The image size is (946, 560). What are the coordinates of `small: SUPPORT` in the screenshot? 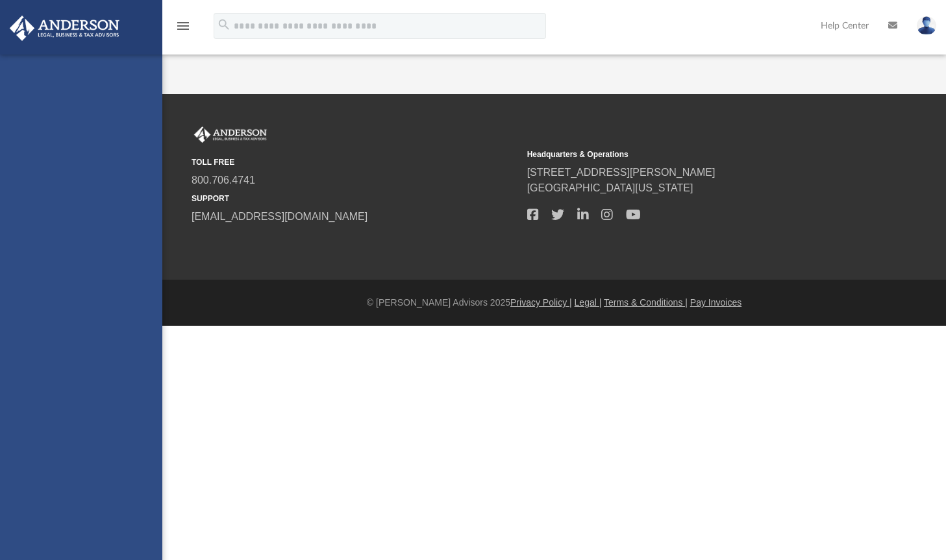 It's located at (355, 199).